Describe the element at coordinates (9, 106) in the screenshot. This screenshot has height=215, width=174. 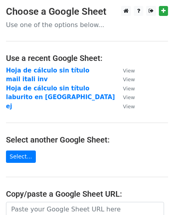
I see `strong: ej` at that location.